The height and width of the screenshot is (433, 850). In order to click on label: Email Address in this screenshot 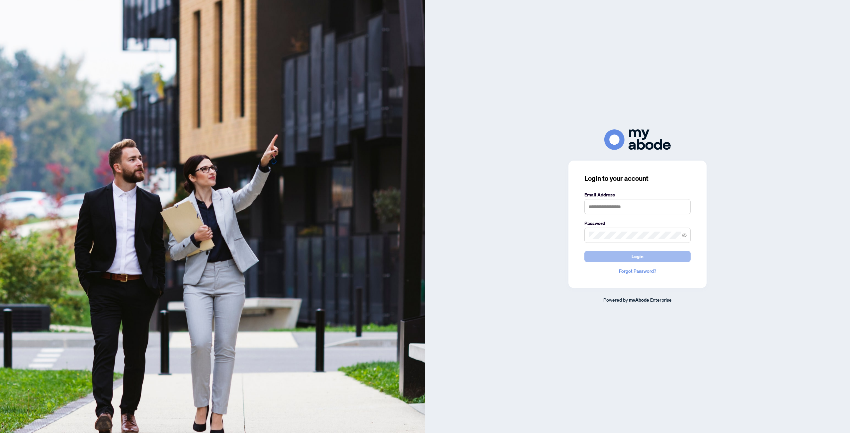, I will do `click(637, 195)`.